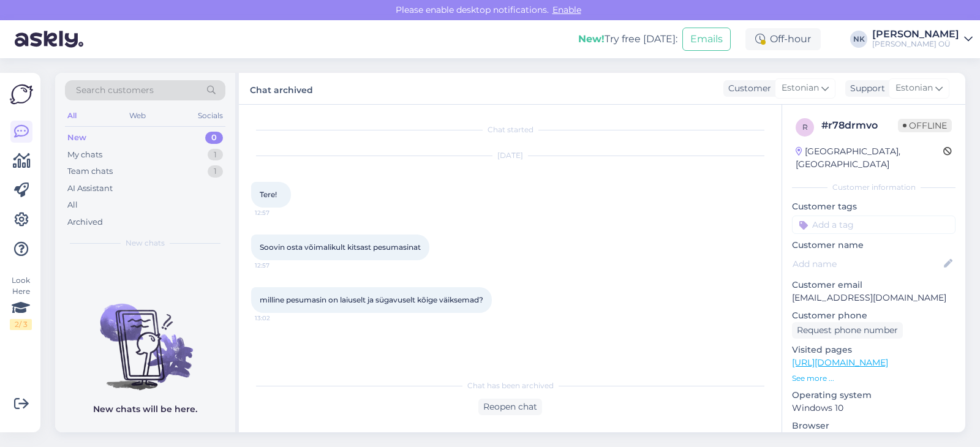 The width and height of the screenshot is (980, 447). What do you see at coordinates (137, 116) in the screenshot?
I see `div: Web` at bounding box center [137, 116].